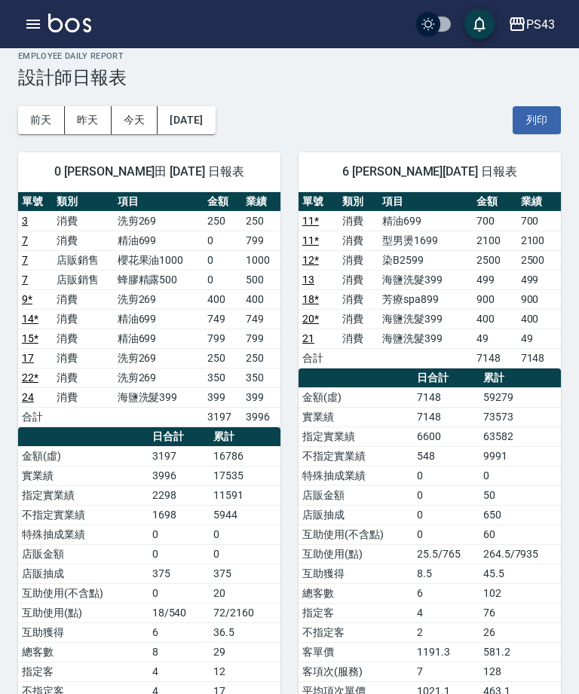 Image resolution: width=579 pixels, height=694 pixels. Describe the element at coordinates (179, 652) in the screenshot. I see `td: 8` at that location.